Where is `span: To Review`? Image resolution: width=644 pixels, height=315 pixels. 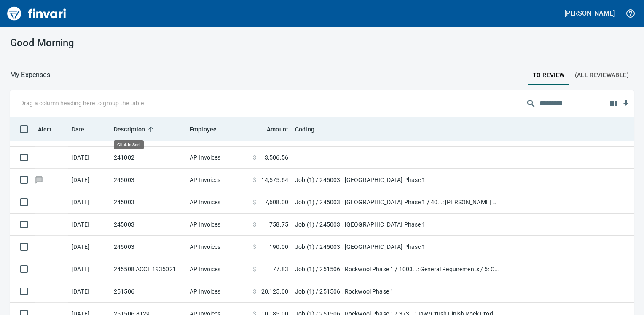
span: To Review is located at coordinates (549, 75).